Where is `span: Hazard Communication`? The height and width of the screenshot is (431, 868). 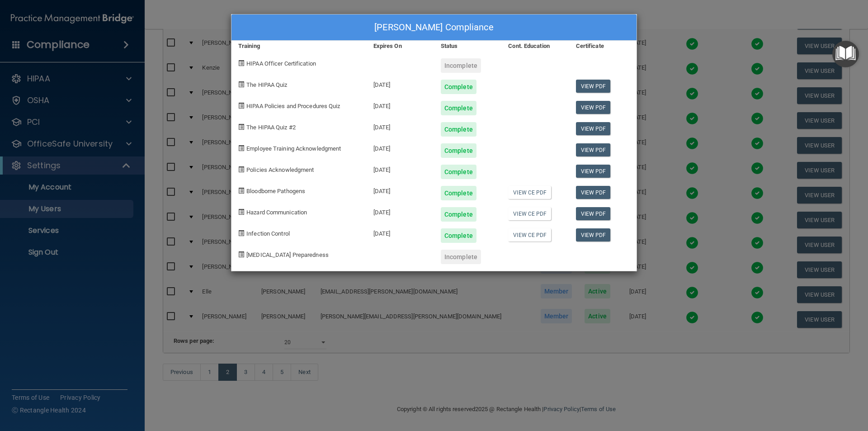
span: Hazard Communication is located at coordinates (277, 212).